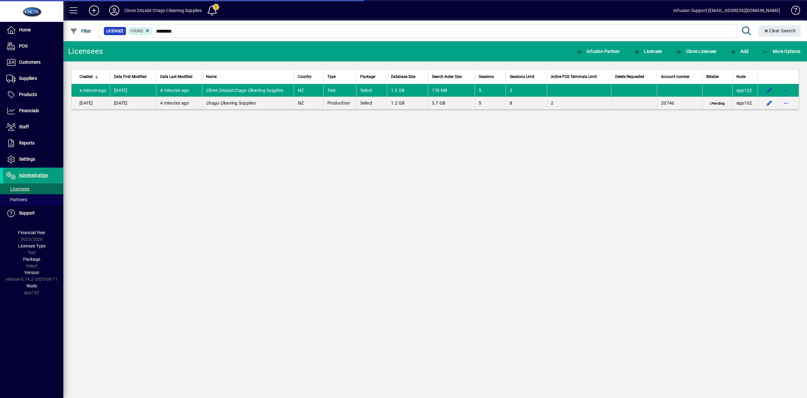 The image size is (807, 398). I want to click on a: Suppliers, so click(33, 79).